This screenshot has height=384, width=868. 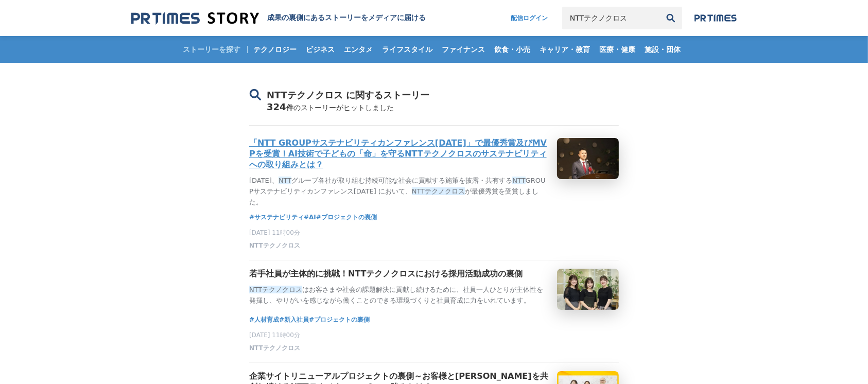 What do you see at coordinates (670, 18) in the screenshot?
I see `button: 検索` at bounding box center [670, 18].